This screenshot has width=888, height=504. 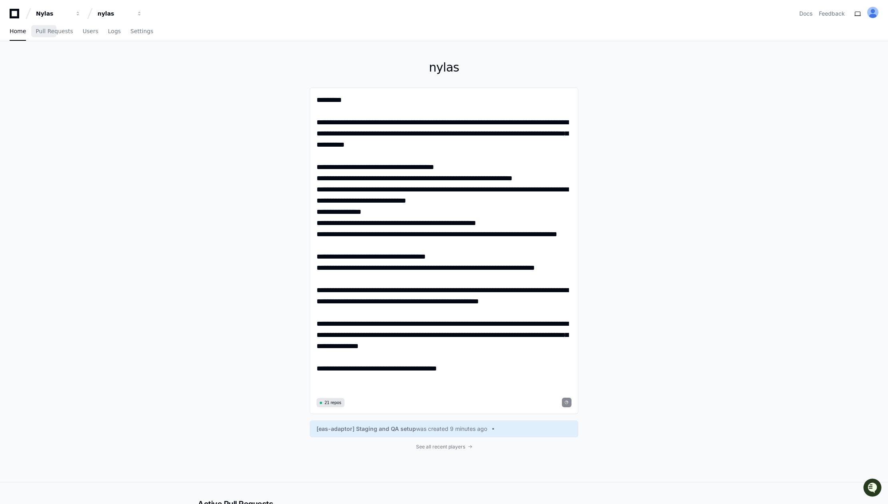 I want to click on a: Home, so click(x=18, y=32).